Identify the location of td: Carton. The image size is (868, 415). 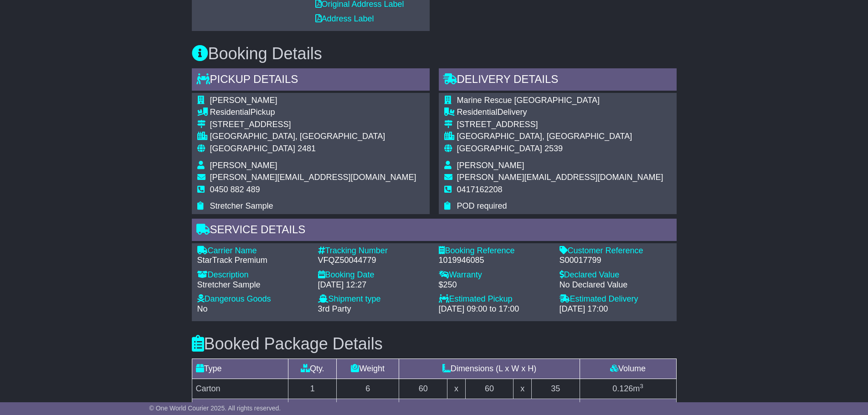
(240, 389).